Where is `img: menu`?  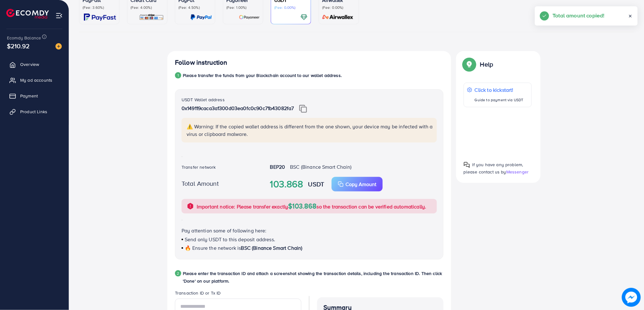 img: menu is located at coordinates (59, 16).